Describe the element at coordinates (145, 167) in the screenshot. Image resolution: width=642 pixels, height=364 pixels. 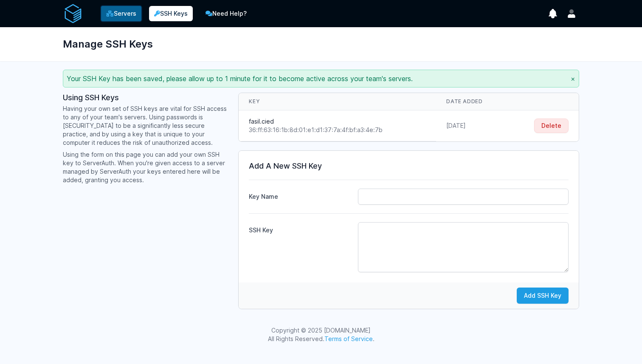
I see `p: Using the form on this page you can add your own SSH key to ServerAuth. When you're given access ...` at that location.